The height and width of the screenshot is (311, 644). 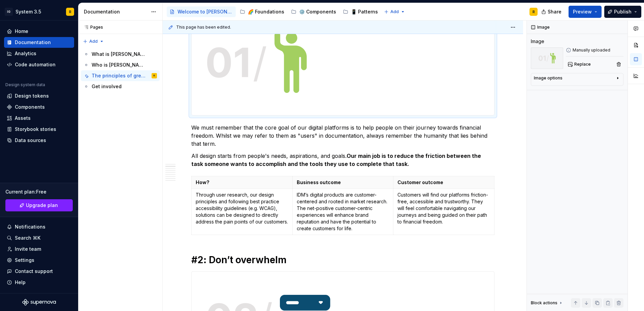 What do you see at coordinates (42, 205) in the screenshot?
I see `span: Upgrade plan` at bounding box center [42, 205].